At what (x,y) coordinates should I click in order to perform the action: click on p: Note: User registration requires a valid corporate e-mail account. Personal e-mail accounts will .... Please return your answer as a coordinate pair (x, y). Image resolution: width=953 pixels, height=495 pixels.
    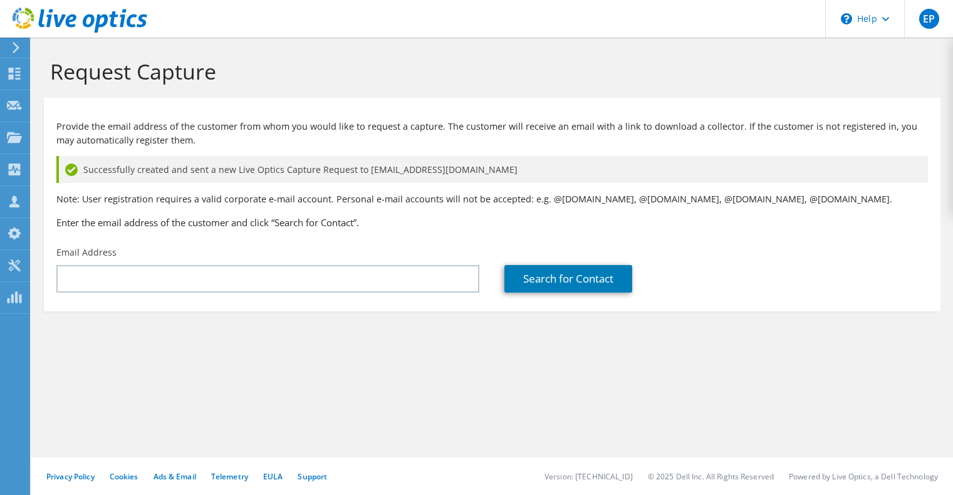
    Looking at the image, I should click on (492, 199).